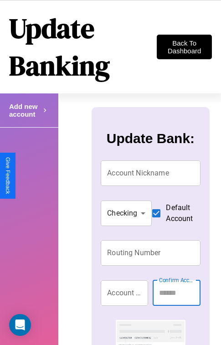  What do you see at coordinates (83, 47) in the screenshot?
I see `h1: Update Banking` at bounding box center [83, 47].